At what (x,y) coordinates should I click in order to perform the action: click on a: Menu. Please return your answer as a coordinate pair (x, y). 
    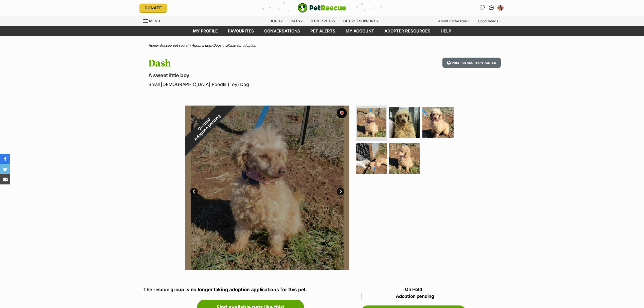
    Looking at the image, I should click on (153, 21).